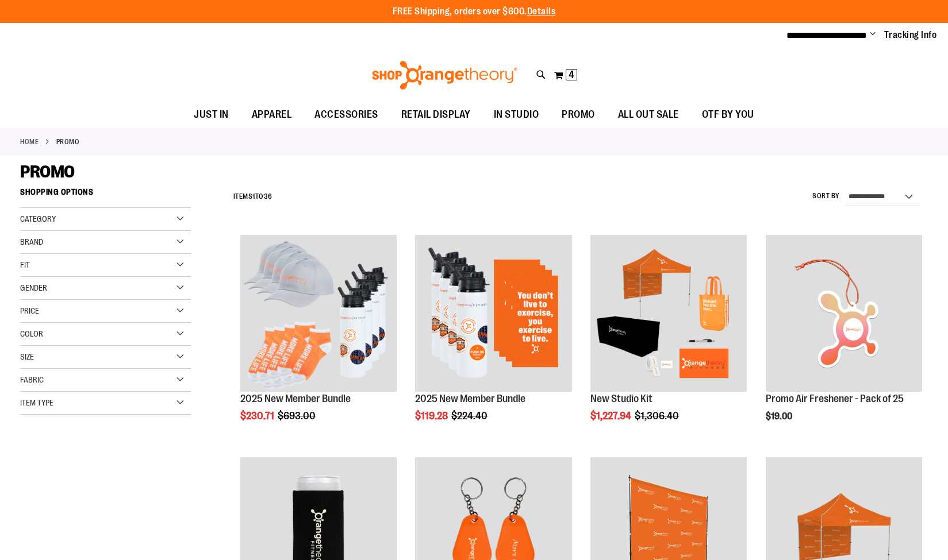 This screenshot has height=560, width=948. What do you see at coordinates (253, 197) in the screenshot?
I see `span: 1` at bounding box center [253, 197].